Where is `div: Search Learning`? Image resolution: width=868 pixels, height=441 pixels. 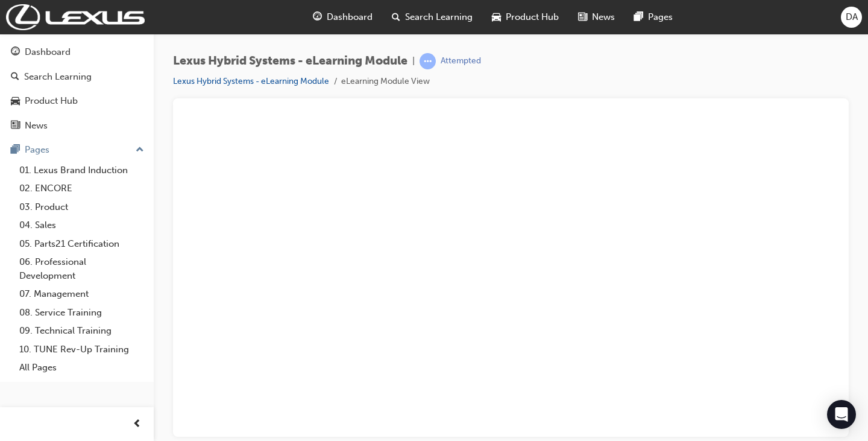
div: Search Learning is located at coordinates (58, 77).